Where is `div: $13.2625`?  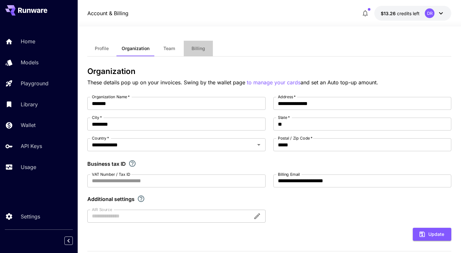
div: $13.2625 is located at coordinates (400, 13).